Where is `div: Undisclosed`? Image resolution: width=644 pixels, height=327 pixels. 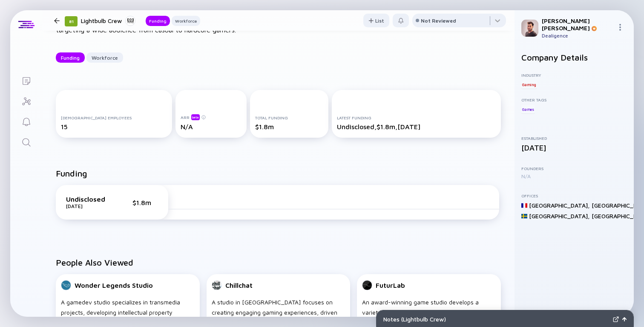
div: Undisclosed is located at coordinates (87, 199).